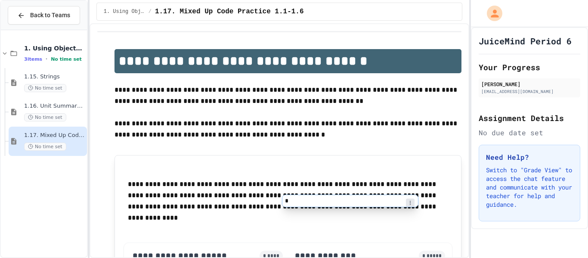 Image resolution: width=588 pixels, height=258 pixels. I want to click on button: Back to Teams, so click(44, 15).